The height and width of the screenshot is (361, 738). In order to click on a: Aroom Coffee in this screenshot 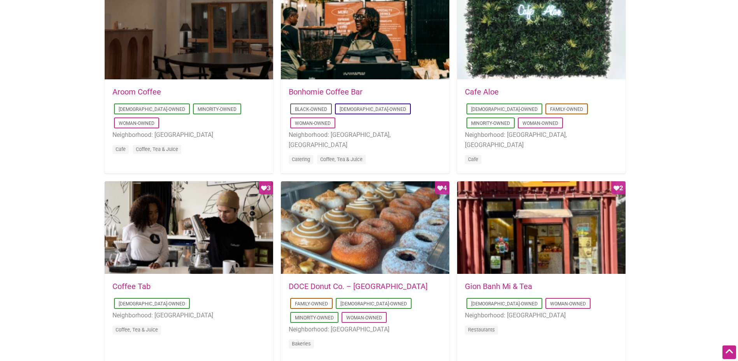, I will do `click(136, 92)`.